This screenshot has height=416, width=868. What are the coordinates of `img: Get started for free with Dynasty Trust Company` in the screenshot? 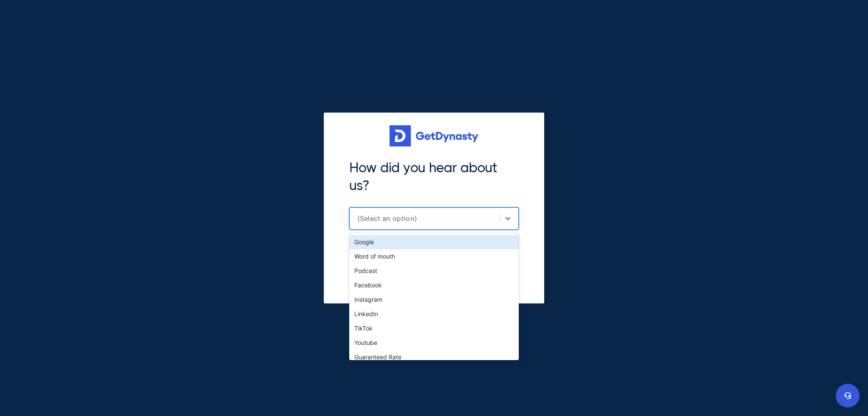 It's located at (434, 136).